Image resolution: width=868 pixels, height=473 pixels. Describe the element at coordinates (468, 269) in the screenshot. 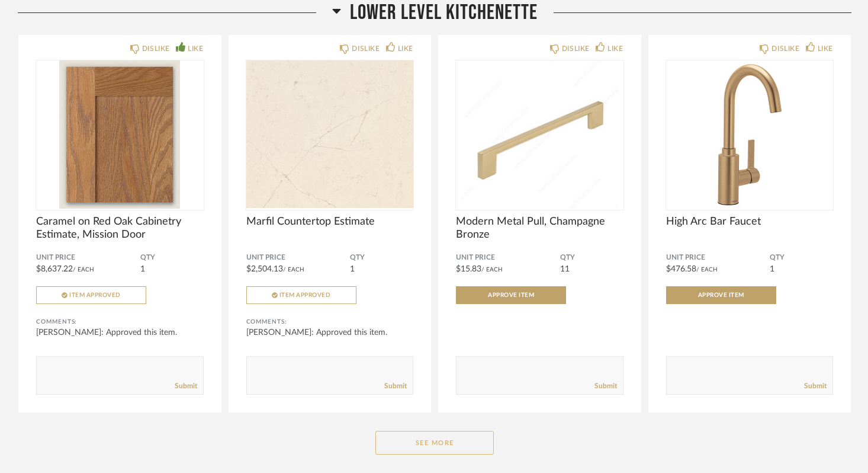

I see `span: $15.83` at that location.